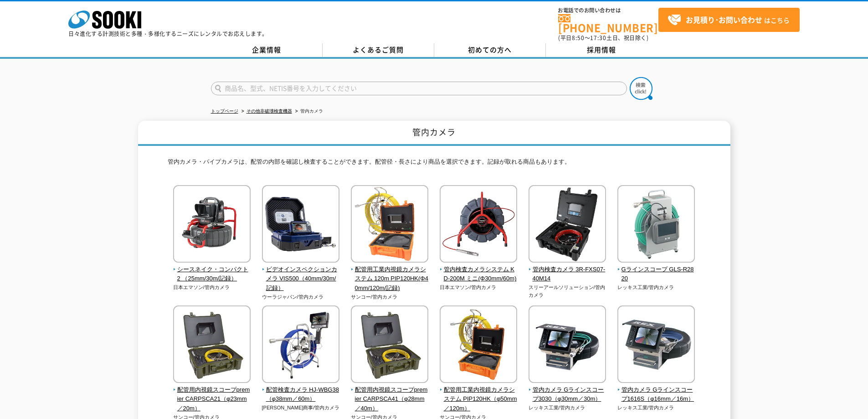 The width and height of the screenshot is (868, 419). I want to click on span: 管内検査カメラ 3R-FXS07-40M14, so click(568, 275).